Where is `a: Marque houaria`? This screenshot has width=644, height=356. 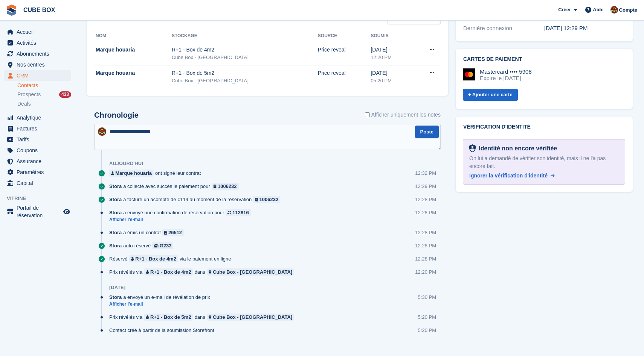 a: Marque houaria is located at coordinates (132, 173).